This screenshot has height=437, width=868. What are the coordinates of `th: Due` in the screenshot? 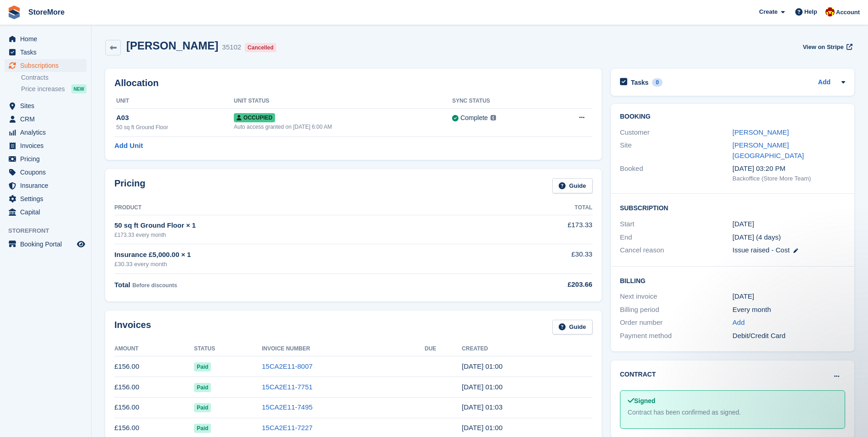 It's located at (443, 348).